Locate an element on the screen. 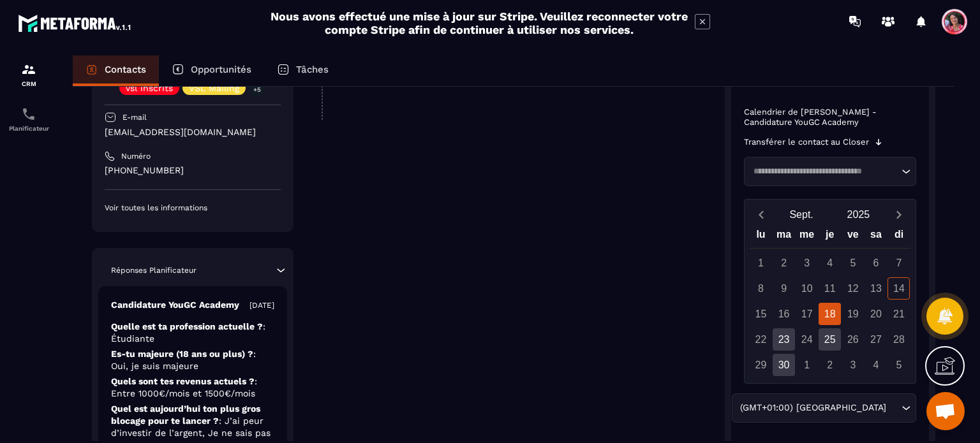  div: 10 is located at coordinates (807, 288).